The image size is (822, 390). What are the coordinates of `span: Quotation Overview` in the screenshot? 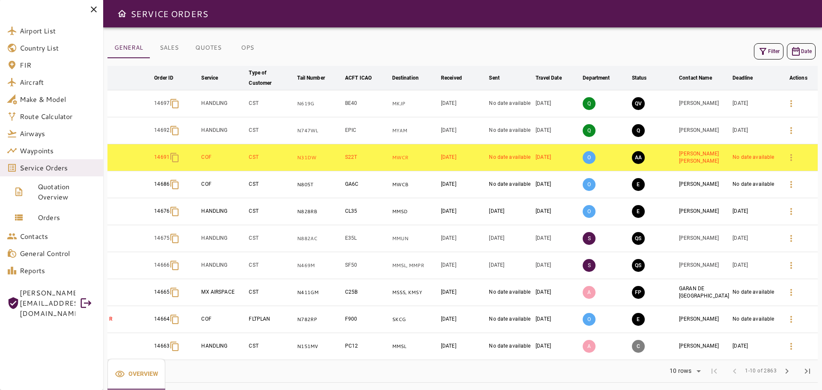 It's located at (67, 192).